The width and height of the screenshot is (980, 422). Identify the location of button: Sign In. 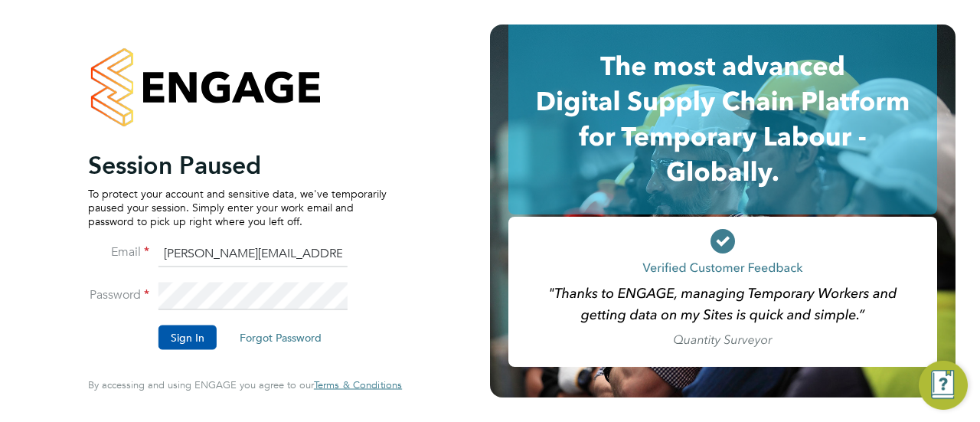
(188, 337).